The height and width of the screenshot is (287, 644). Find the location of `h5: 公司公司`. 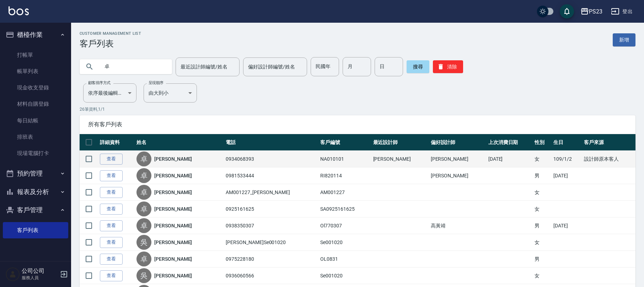

h5: 公司公司 is located at coordinates (40, 271).